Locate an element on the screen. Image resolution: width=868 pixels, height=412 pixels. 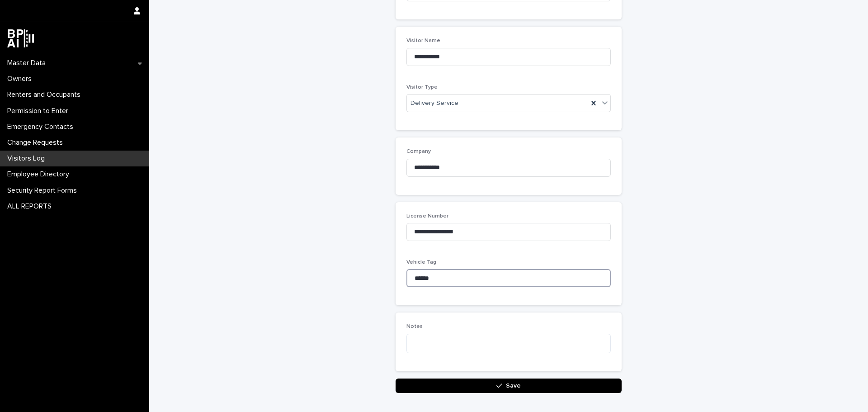
p: Owners is located at coordinates (21, 79).